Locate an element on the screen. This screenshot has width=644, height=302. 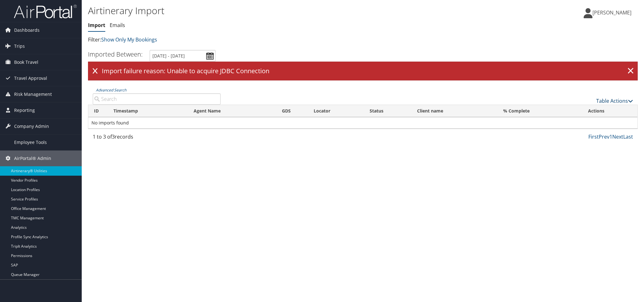
span: Travel Approval is located at coordinates (30, 78).